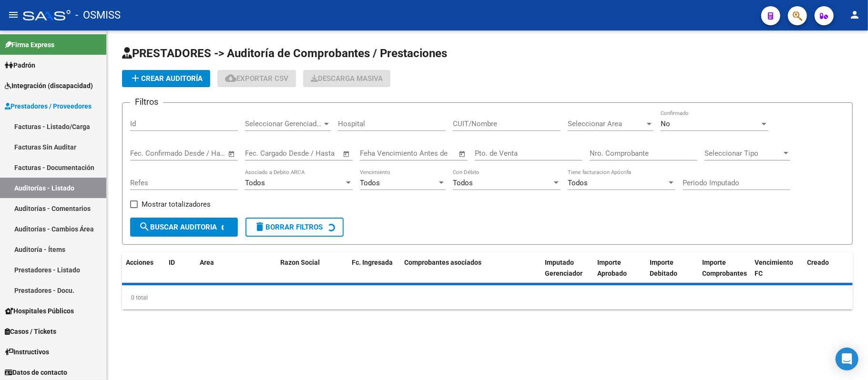 This screenshot has height=380, width=868. I want to click on div: 0 total, so click(487, 298).